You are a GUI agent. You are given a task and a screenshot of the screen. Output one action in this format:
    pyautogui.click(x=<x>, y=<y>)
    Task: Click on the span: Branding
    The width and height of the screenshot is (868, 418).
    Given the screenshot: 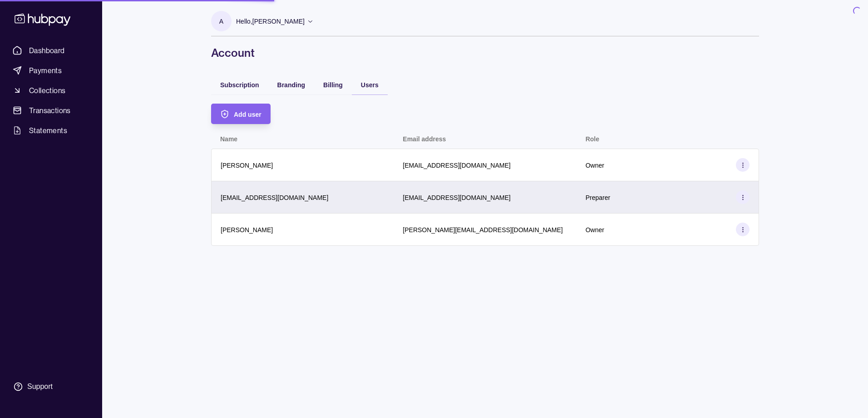 What is the action you would take?
    pyautogui.click(x=291, y=85)
    